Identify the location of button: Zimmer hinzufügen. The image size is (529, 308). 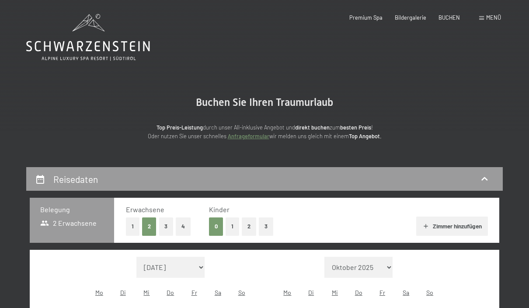
(452, 226).